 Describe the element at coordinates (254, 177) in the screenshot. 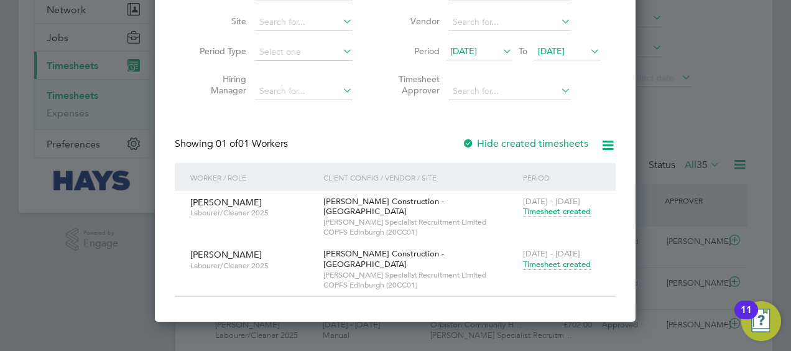

I see `div: Worker / Role` at that location.